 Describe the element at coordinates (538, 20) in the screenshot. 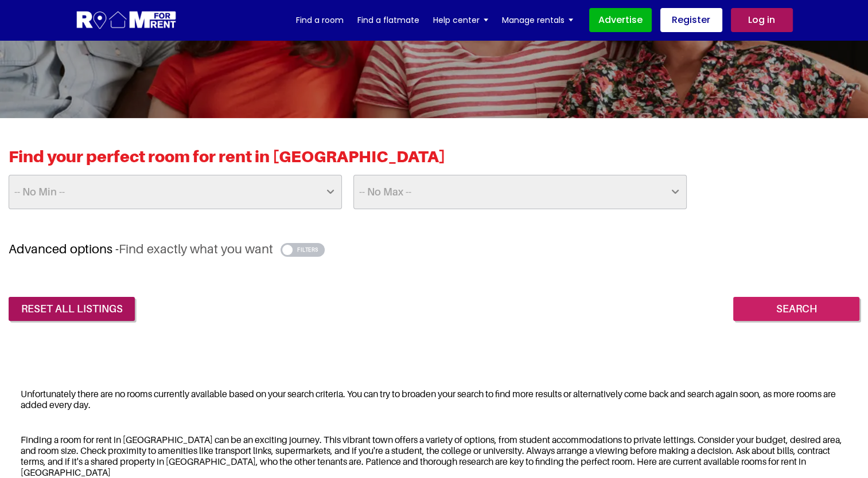

I see `a: Manage rentals` at that location.